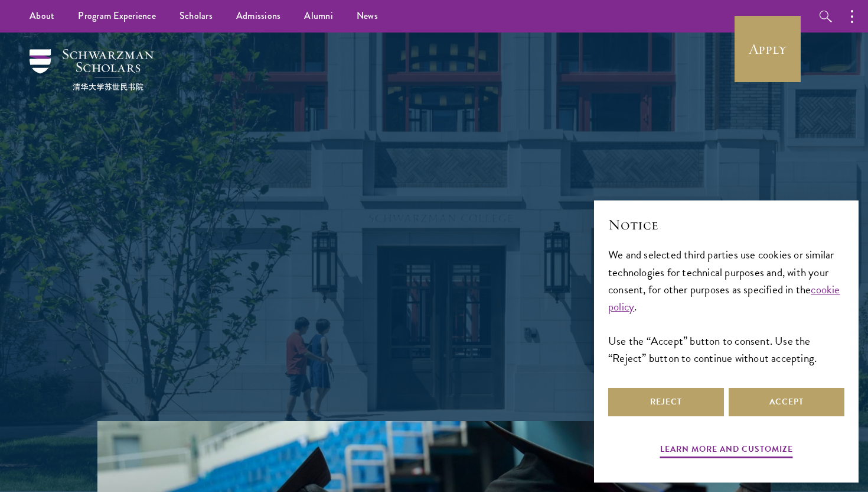  Describe the element at coordinates (726, 306) in the screenshot. I see `div: We and selected third parties use cookies or similar technologies for technical purposes and, wit...` at that location.